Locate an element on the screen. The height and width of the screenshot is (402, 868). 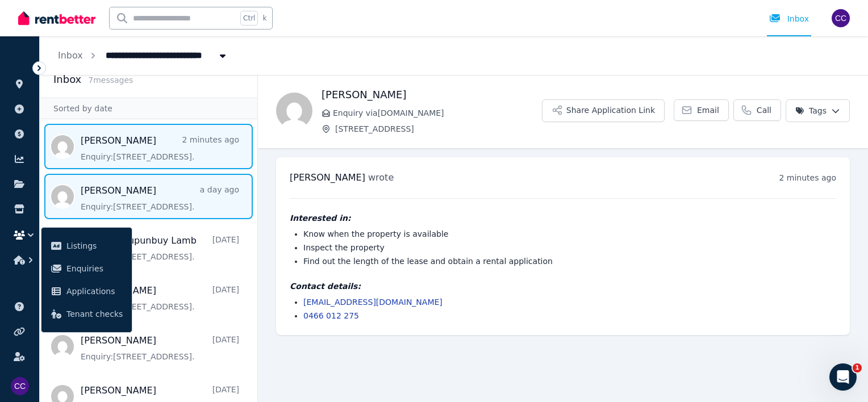
span: Tenant checks is located at coordinates (95, 314).